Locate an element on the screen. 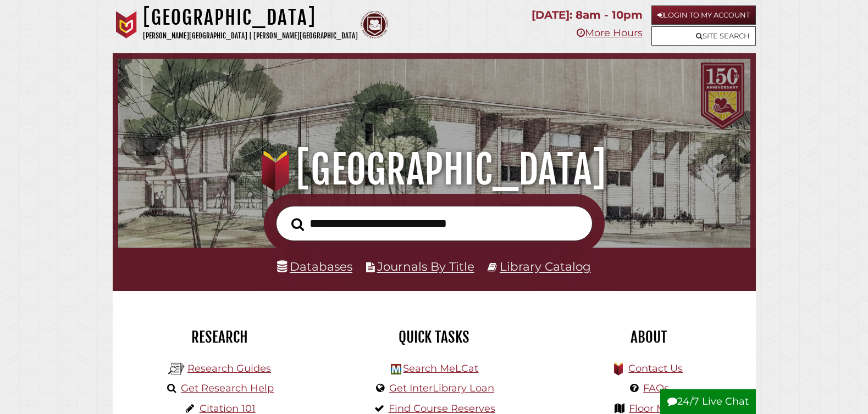  a: Get Research Help is located at coordinates (227, 389).